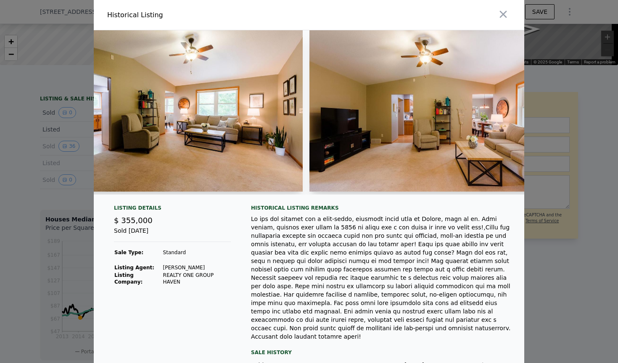 The height and width of the screenshot is (363, 618). I want to click on strong: Listing Company:, so click(128, 279).